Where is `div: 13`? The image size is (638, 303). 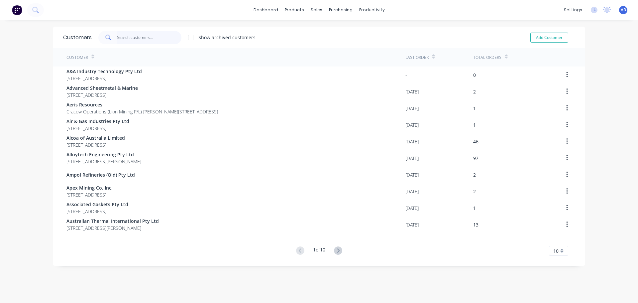
div: 13 is located at coordinates (476, 224).